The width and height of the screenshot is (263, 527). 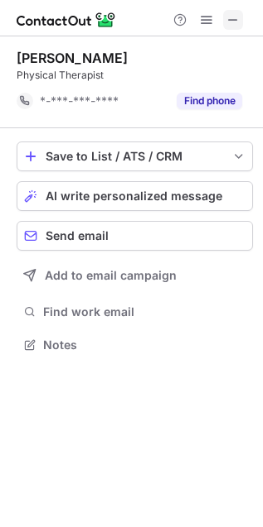 What do you see at coordinates (77, 236) in the screenshot?
I see `span: Send email` at bounding box center [77, 236].